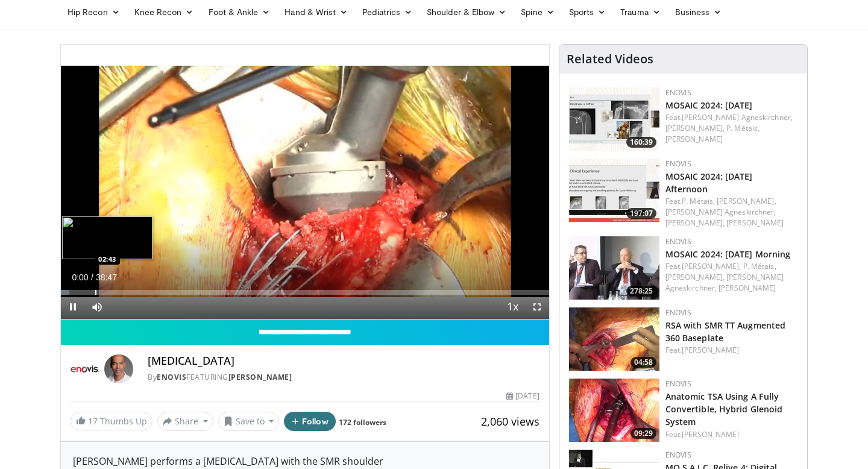 The width and height of the screenshot is (868, 469). What do you see at coordinates (106, 278) in the screenshot?
I see `span: 38:47` at bounding box center [106, 278].